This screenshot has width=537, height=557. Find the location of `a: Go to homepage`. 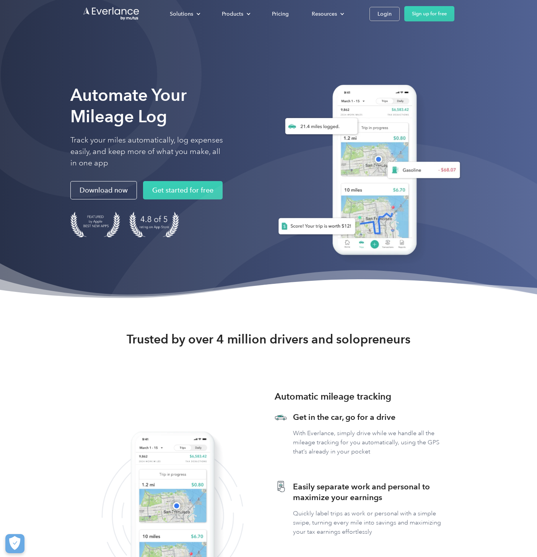

a: Go to homepage is located at coordinates (111, 14).